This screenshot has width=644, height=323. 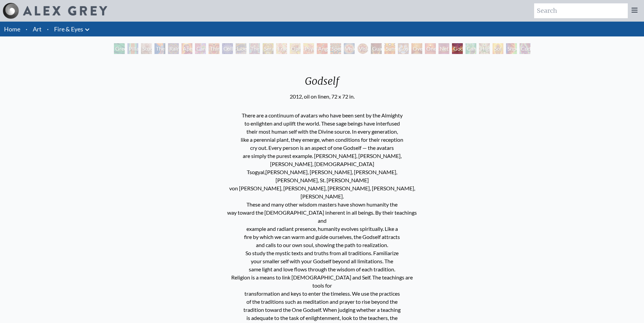 I want to click on div: Shpongled, so click(x=511, y=49).